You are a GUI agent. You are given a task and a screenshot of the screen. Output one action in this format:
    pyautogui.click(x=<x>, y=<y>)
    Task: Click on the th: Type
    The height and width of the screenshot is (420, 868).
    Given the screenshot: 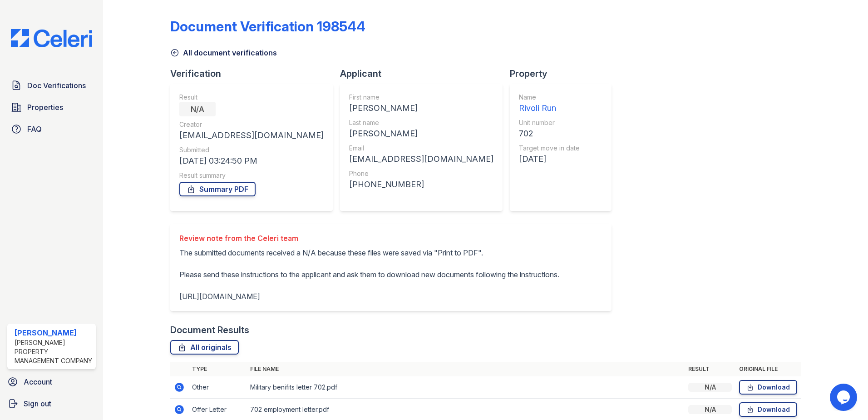 What is the action you would take?
    pyautogui.click(x=217, y=369)
    